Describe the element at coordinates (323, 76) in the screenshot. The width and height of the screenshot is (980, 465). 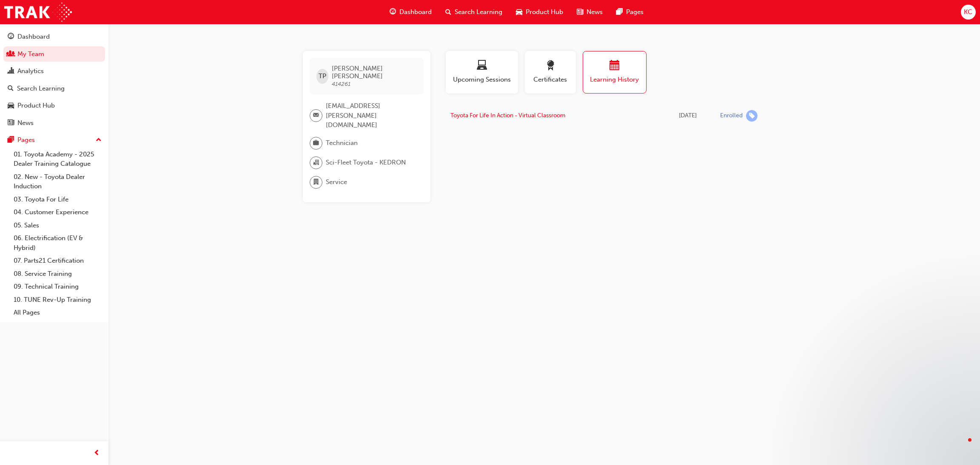
I see `span: TP` at that location.